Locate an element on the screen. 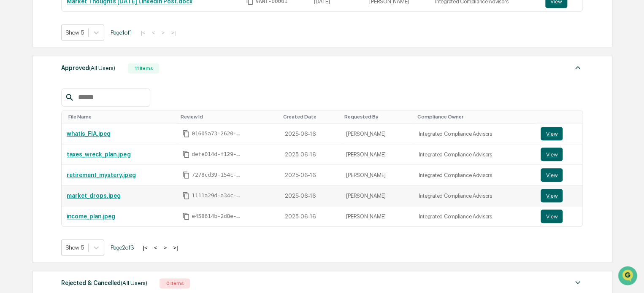  div: Start new chat is located at coordinates (84, 69).